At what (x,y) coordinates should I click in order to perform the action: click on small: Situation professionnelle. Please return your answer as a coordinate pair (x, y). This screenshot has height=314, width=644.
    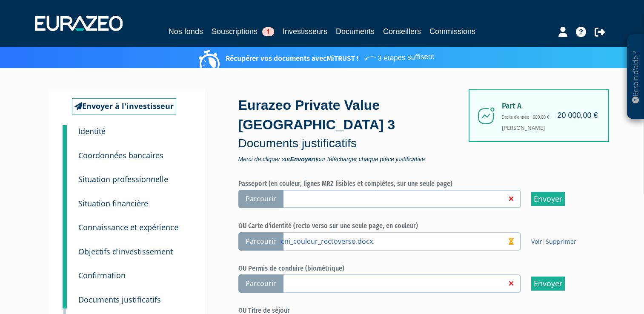
    Looking at the image, I should click on (123, 179).